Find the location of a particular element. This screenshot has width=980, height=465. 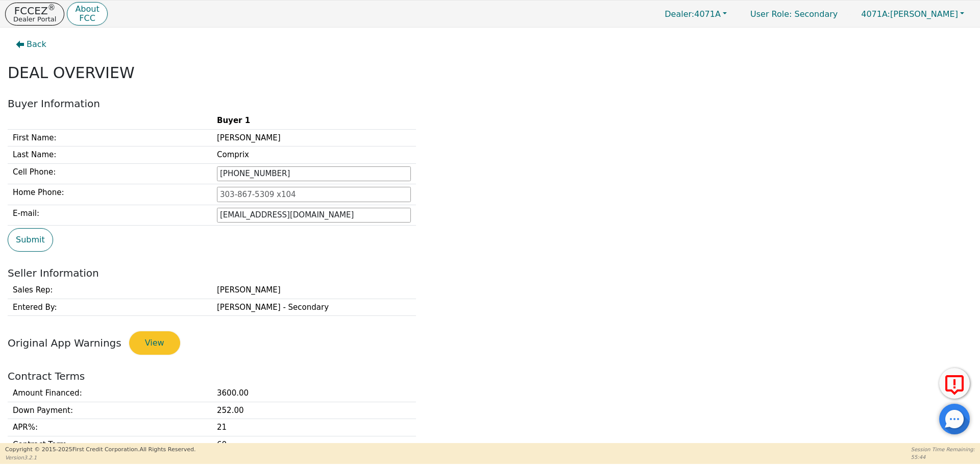

button: View is located at coordinates (154, 343).